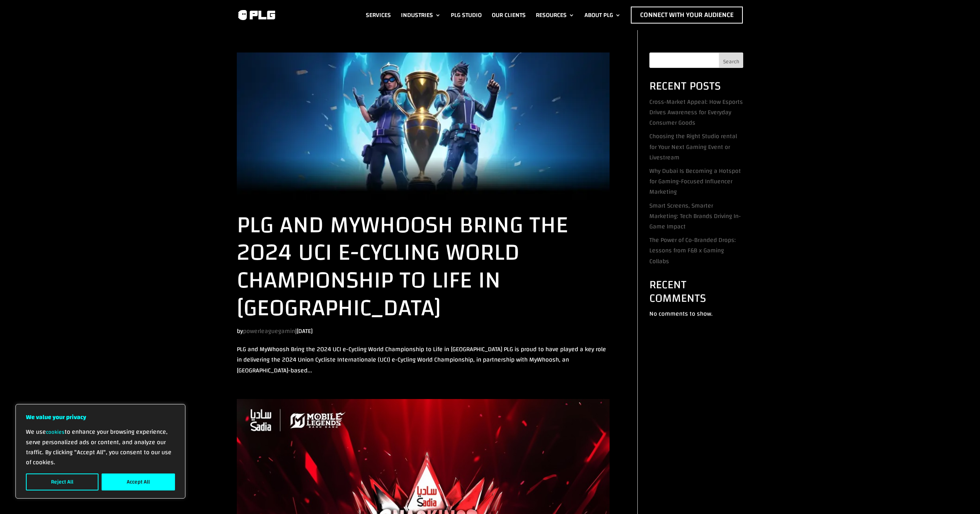 The width and height of the screenshot is (980, 514). What do you see at coordinates (101, 417) in the screenshot?
I see `p: We value your privacy` at bounding box center [101, 417].